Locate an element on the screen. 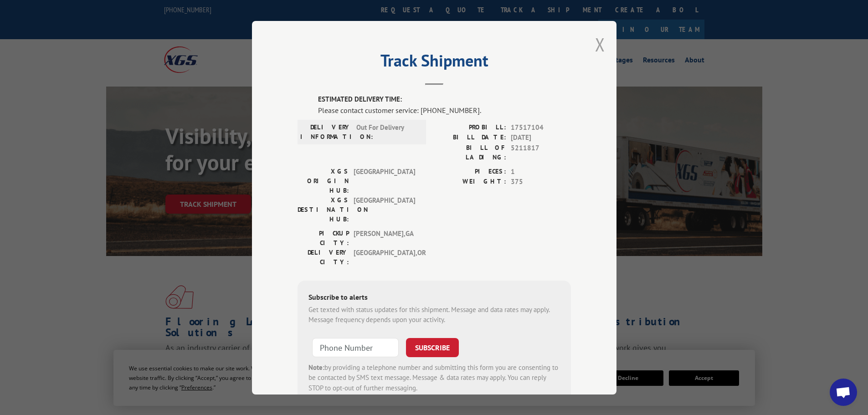  label: BILL OF LADING: is located at coordinates (470, 152).